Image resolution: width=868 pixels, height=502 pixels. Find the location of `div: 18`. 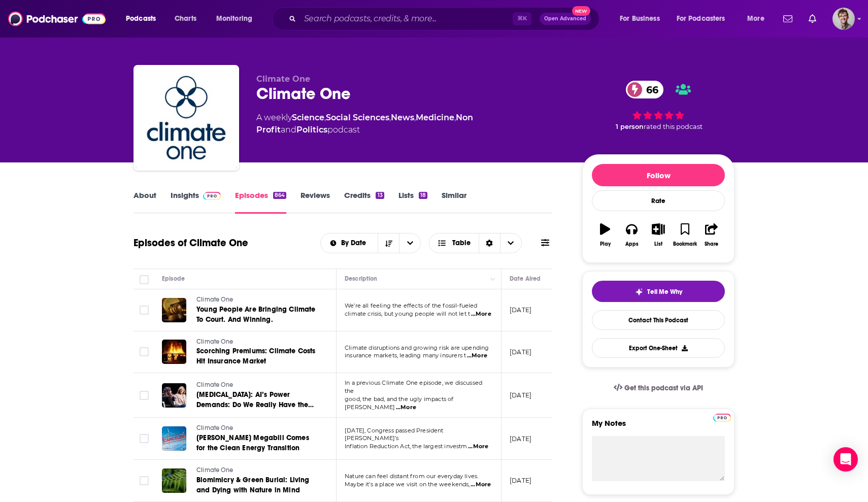

div: 18 is located at coordinates (423, 195).